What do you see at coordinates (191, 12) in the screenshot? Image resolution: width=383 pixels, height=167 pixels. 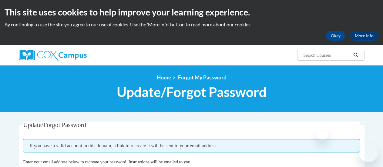 I see `h2: This site uses cookies to help improve your learning experience.` at bounding box center [191, 12].